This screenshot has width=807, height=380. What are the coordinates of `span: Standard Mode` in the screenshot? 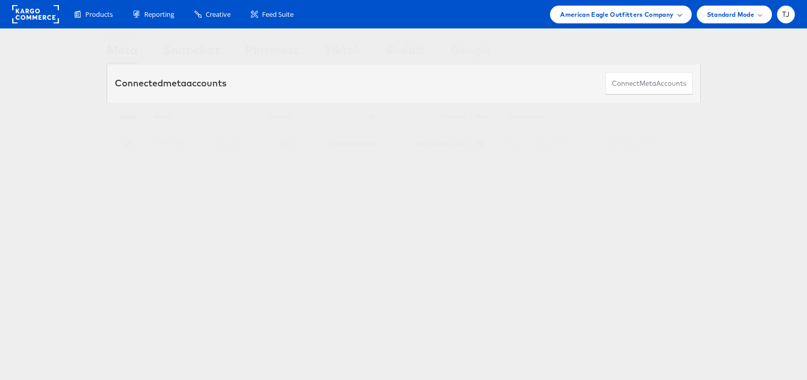 It's located at (730, 14).